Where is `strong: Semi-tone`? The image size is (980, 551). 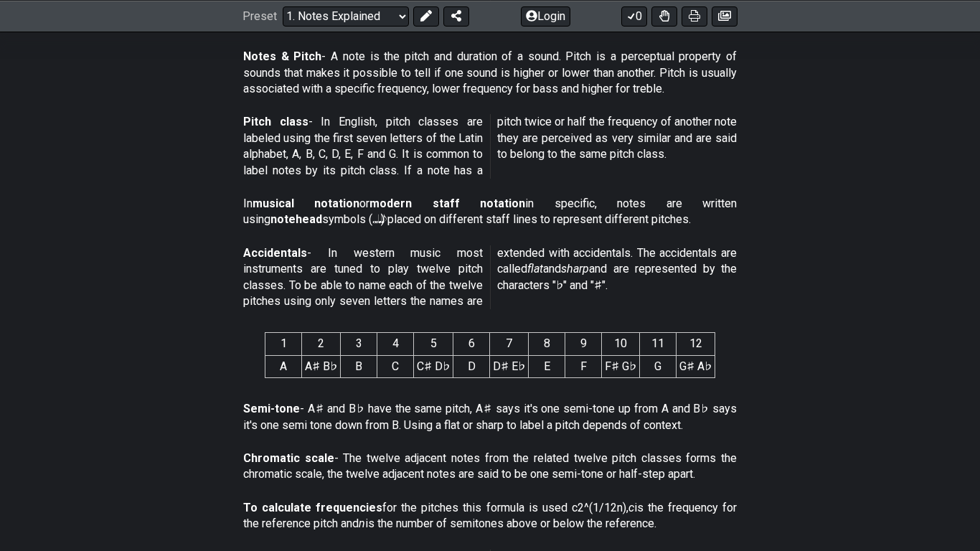 strong: Semi-tone is located at coordinates (271, 408).